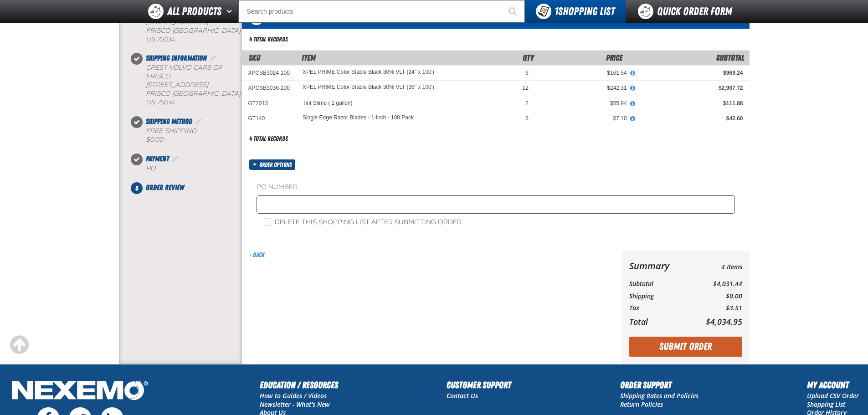 The image size is (868, 415). What do you see at coordinates (834, 385) in the screenshot?
I see `h2: My Account` at bounding box center [834, 385].